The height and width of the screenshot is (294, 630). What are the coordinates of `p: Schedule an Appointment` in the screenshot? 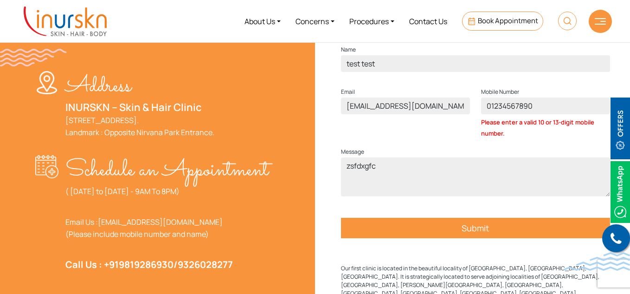 It's located at (167, 170).